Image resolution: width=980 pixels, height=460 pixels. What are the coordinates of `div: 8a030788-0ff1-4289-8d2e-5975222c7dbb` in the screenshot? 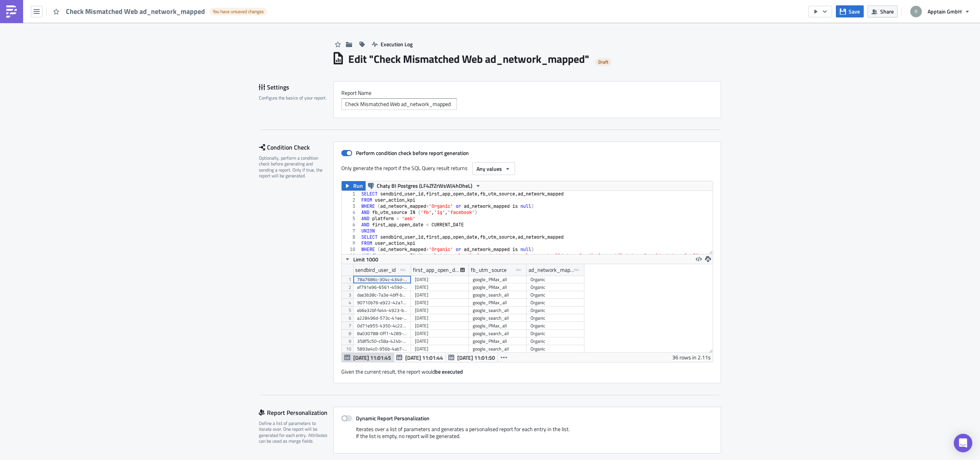 It's located at (382, 334).